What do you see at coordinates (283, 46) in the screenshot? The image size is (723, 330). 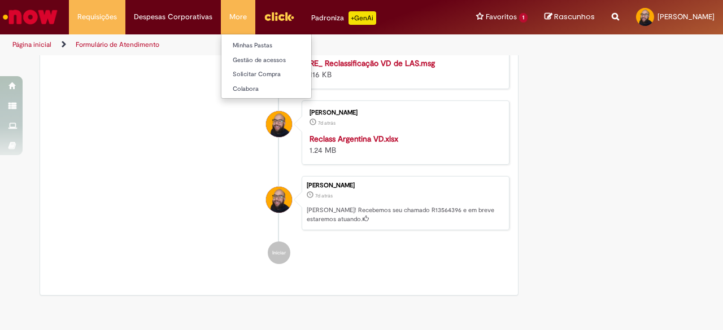 I see `a: Minhas Pastas` at bounding box center [283, 46].